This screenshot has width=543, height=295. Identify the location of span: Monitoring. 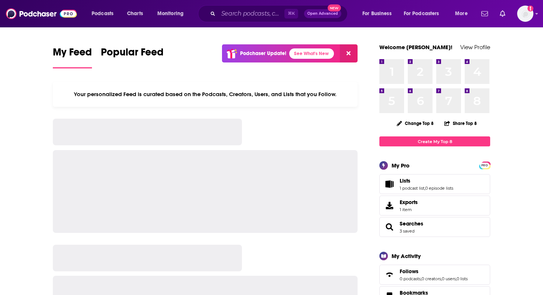
(170, 14).